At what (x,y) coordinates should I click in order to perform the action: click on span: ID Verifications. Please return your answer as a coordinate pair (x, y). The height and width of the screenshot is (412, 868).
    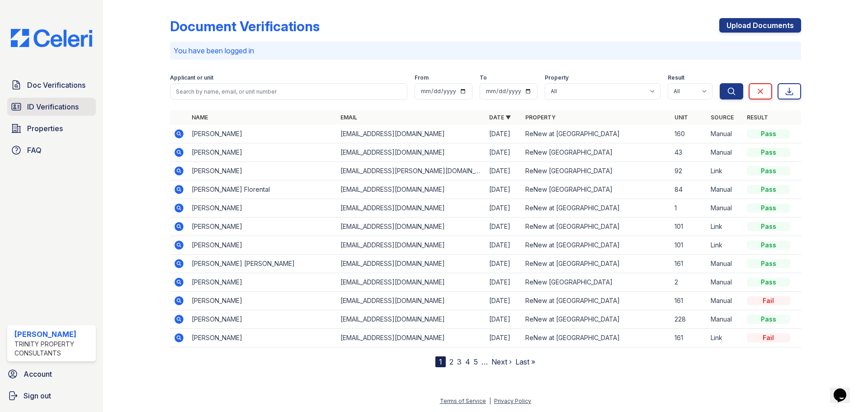
    Looking at the image, I should click on (53, 107).